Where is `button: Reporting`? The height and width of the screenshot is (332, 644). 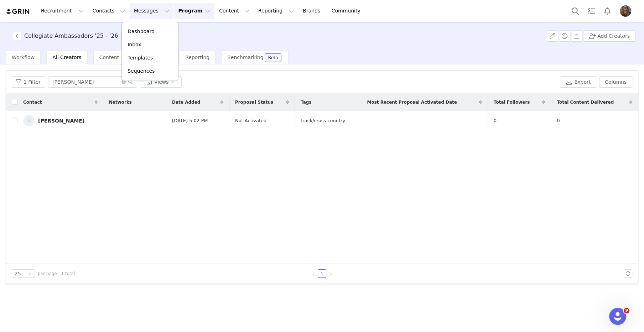
button: Reporting is located at coordinates (276, 11).